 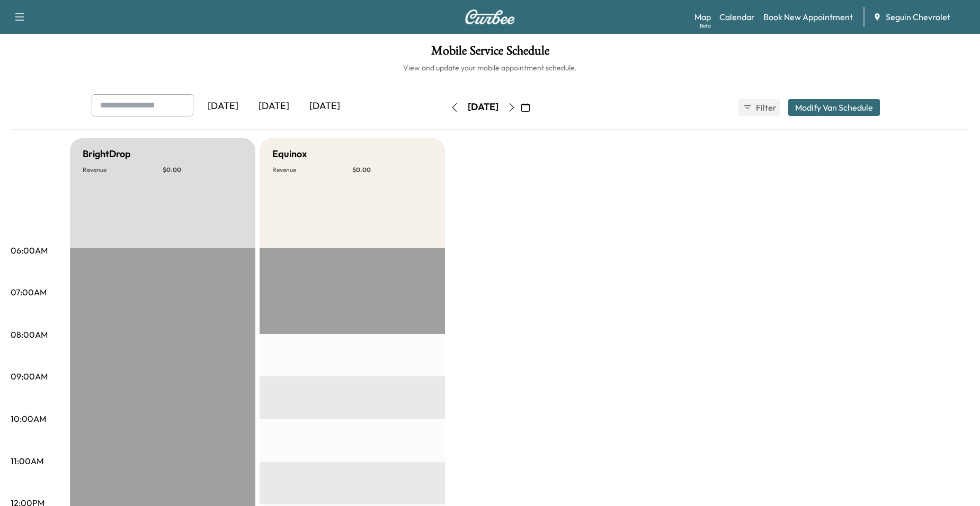 What do you see at coordinates (490, 53) in the screenshot?
I see `h1: Mobile Service Schedule` at bounding box center [490, 53].